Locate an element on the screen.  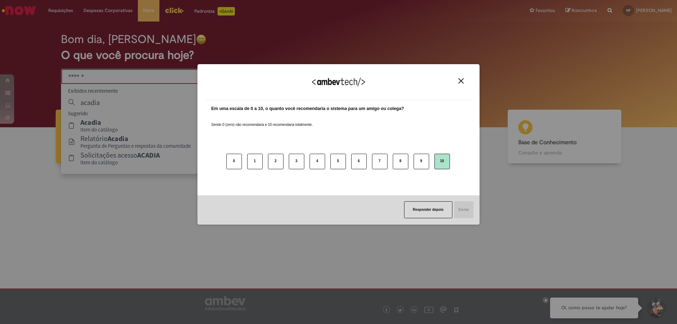
button: 4 is located at coordinates (317, 161).